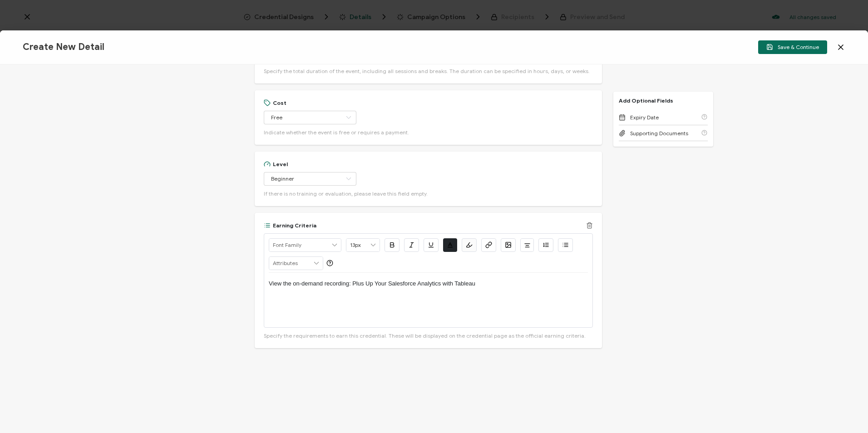 Image resolution: width=868 pixels, height=433 pixels. I want to click on div: Earning Criteria, so click(290, 225).